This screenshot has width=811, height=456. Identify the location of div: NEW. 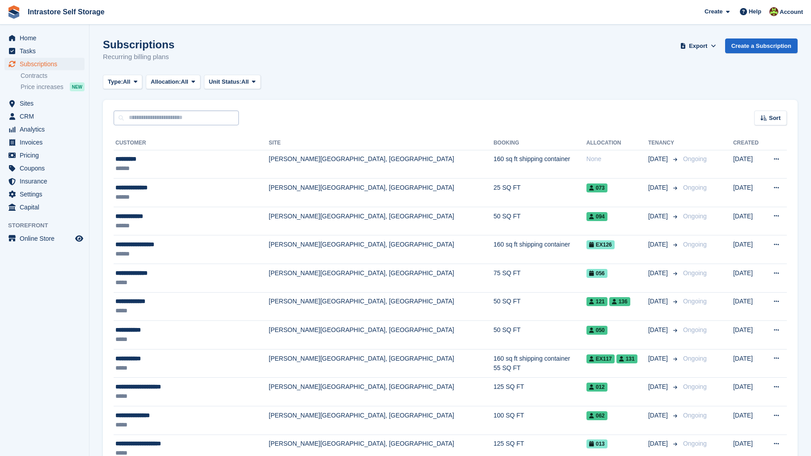
(77, 87).